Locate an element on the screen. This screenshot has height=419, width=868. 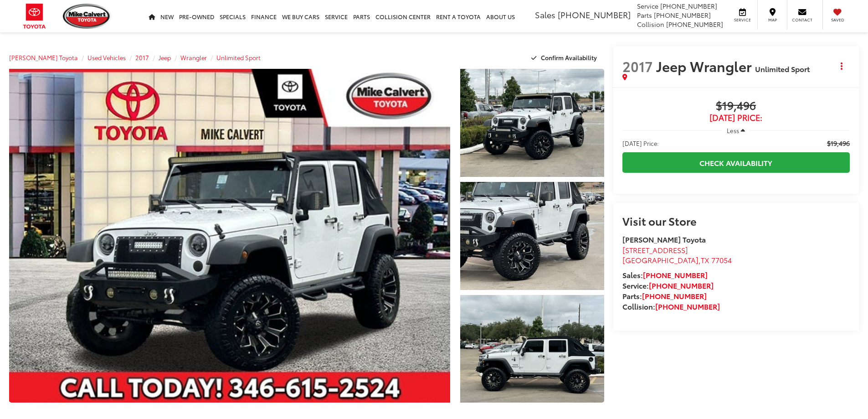
span: Sales is located at coordinates (545, 15).